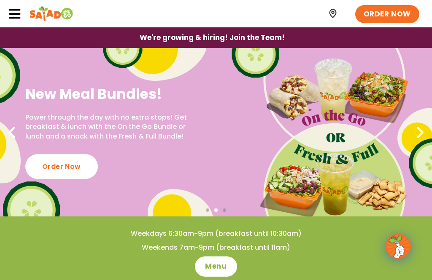 The width and height of the screenshot is (432, 280). Describe the element at coordinates (107, 94) in the screenshot. I see `h2: New Meal Bundles!` at that location.